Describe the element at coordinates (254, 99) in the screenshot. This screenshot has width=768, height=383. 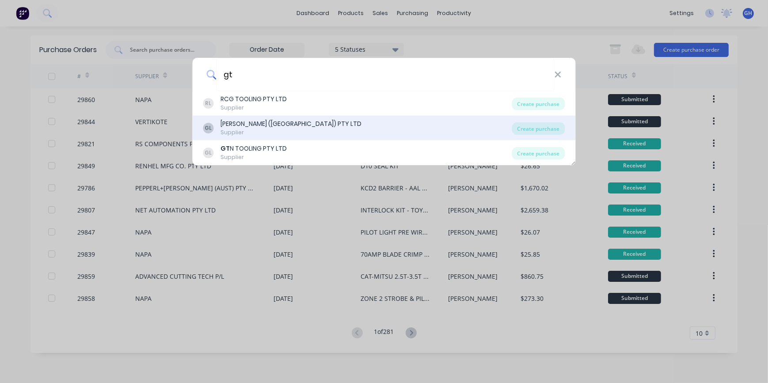
I see `div: RCG TOOLING PTY LTD` at that location.